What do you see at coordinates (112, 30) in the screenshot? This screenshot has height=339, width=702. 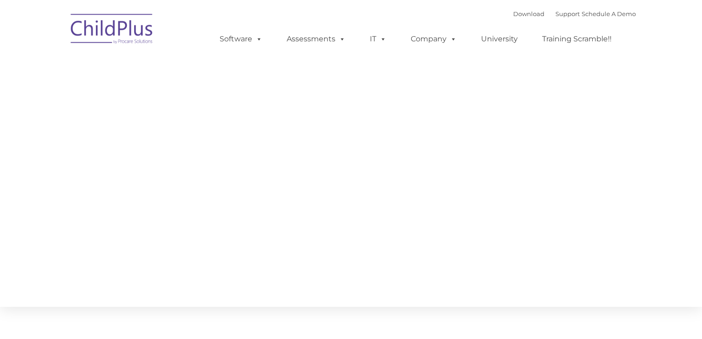 I see `img: ChildPlus by Procare Solutions` at bounding box center [112, 30].